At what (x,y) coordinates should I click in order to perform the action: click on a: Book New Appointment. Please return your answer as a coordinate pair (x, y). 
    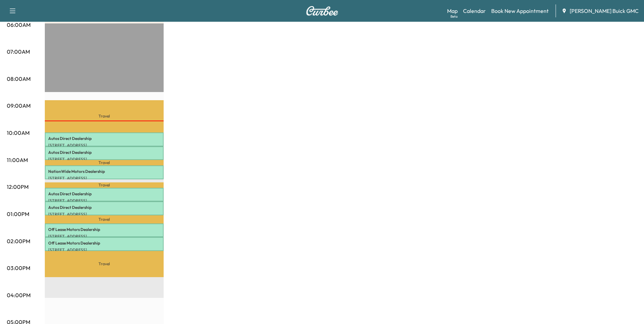
    Looking at the image, I should click on (520, 11).